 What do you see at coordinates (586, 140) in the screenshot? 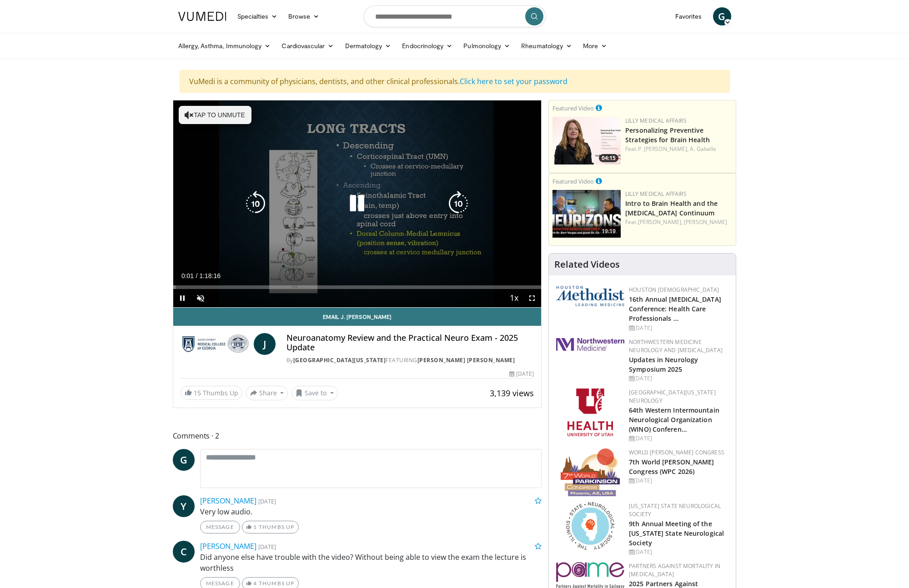
I see `a: 04:15` at bounding box center [586, 140].